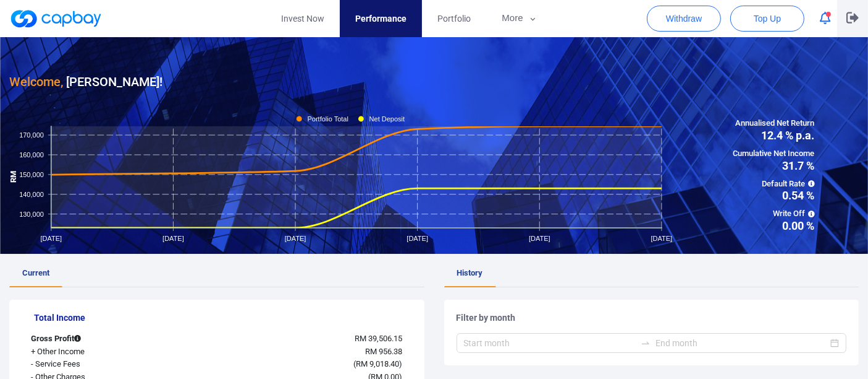 This screenshot has width=868, height=379. I want to click on tspan: 140,000, so click(31, 194).